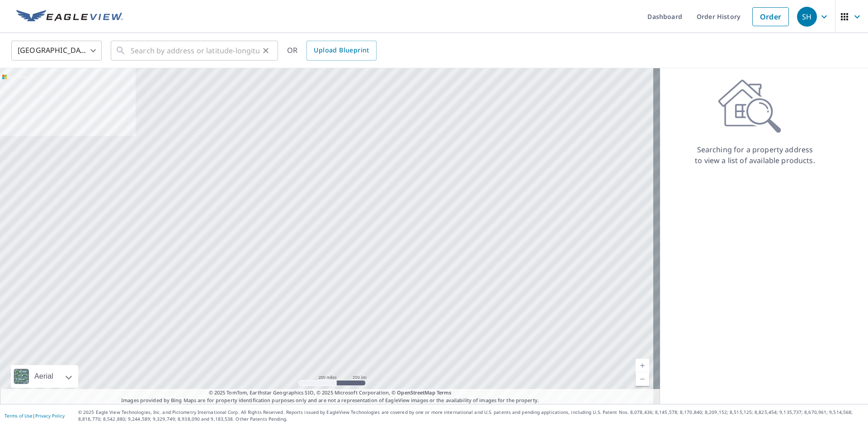 This screenshot has width=868, height=427. What do you see at coordinates (19, 416) in the screenshot?
I see `a: Terms of Use` at bounding box center [19, 416].